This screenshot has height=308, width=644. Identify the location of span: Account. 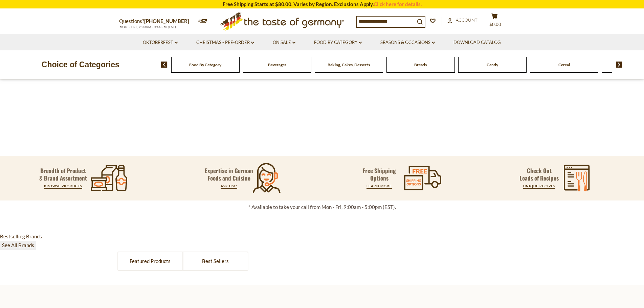
(467, 20).